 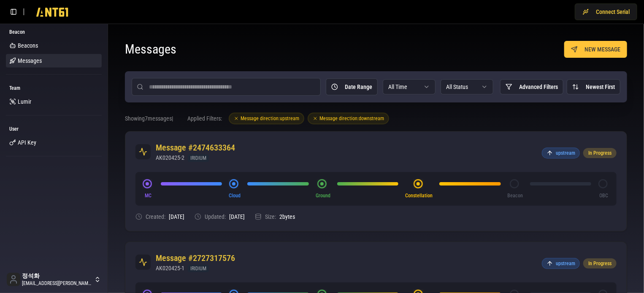 I want to click on div: Team, so click(x=54, y=88).